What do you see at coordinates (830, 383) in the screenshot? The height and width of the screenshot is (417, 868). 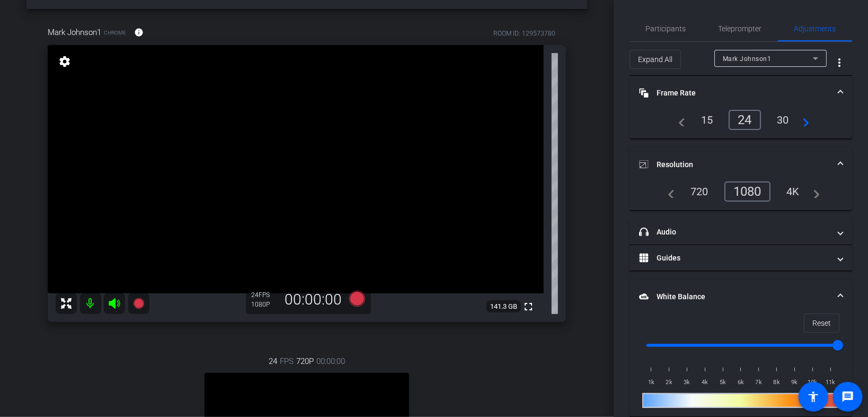 I see `span: 11k` at bounding box center [830, 383].